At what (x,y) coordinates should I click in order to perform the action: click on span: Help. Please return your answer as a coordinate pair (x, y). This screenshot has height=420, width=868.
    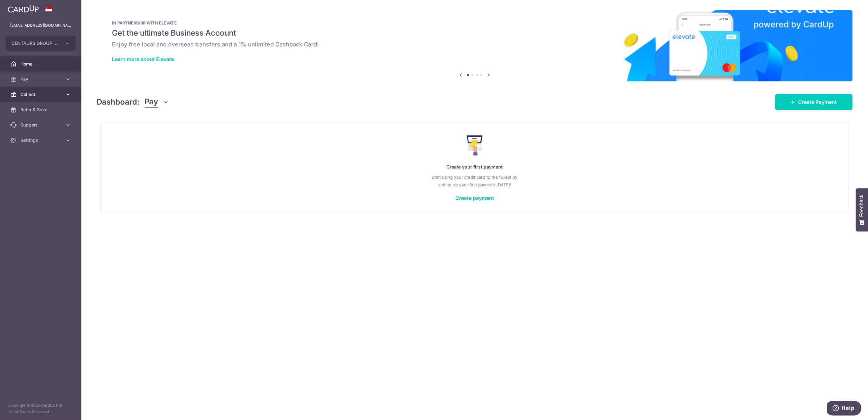
    Looking at the image, I should click on (21, 7).